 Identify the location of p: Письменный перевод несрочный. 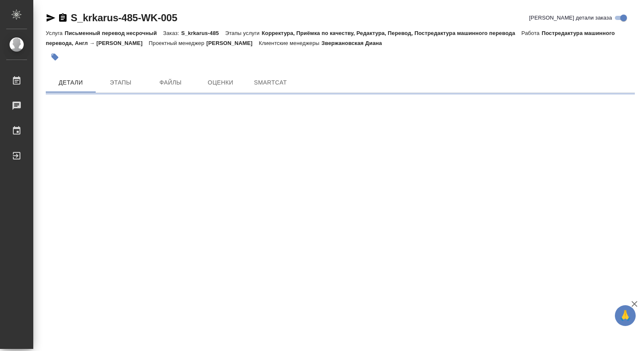
(113, 33).